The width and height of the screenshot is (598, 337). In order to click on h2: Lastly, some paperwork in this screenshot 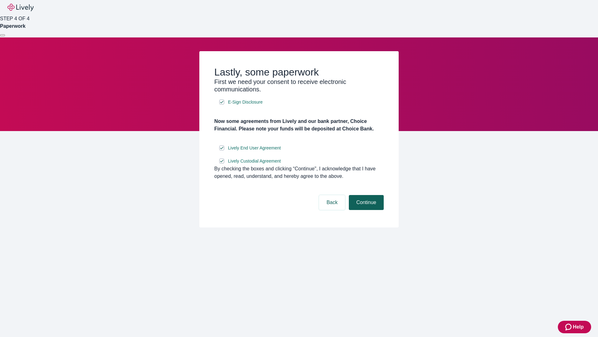, I will do `click(299, 72)`.